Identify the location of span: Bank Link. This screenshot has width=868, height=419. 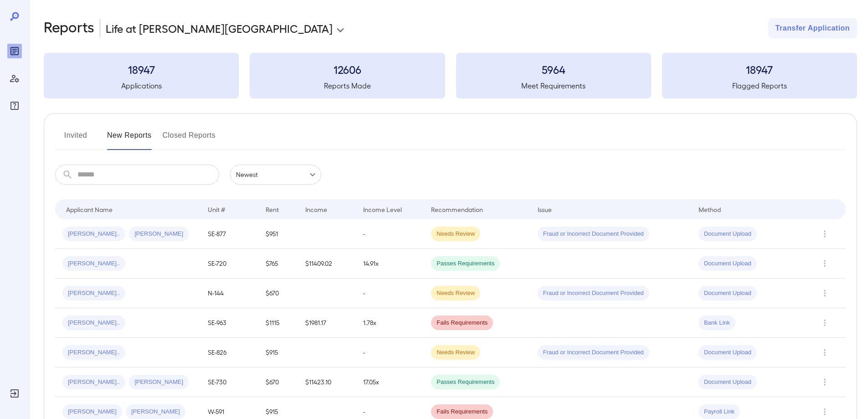
(717, 323).